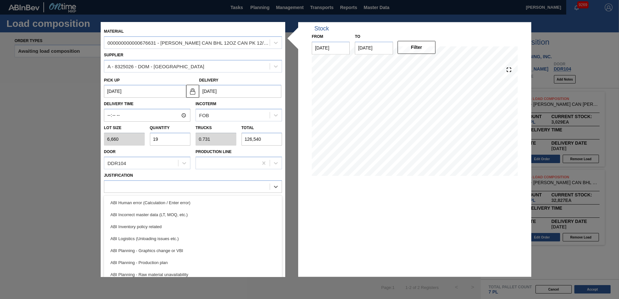  Describe the element at coordinates (117, 163) in the screenshot. I see `div: DDR104` at that location.